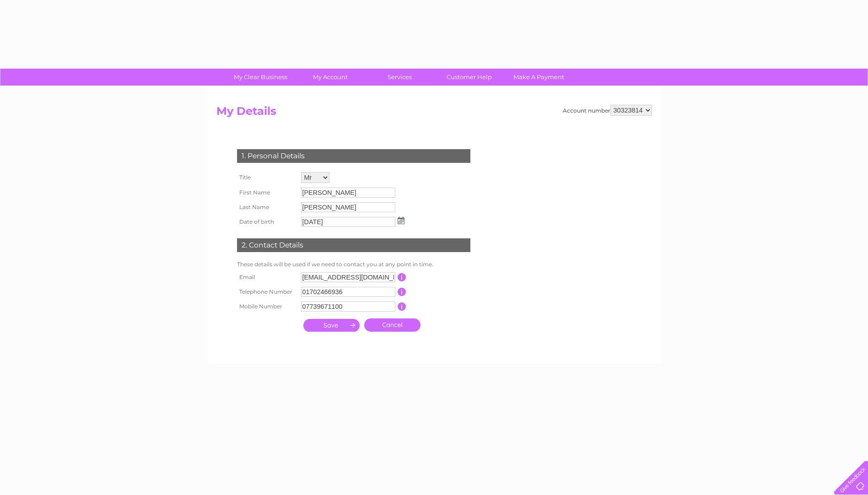  Describe the element at coordinates (353, 264) in the screenshot. I see `td: These details will be used if we need to contact you at any point in time.` at that location.